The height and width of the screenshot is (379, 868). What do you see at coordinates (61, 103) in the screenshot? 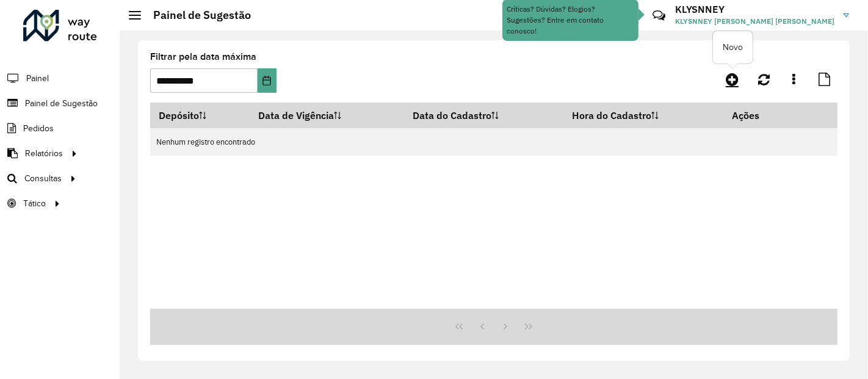
I see `span: Painel de Sugestão` at bounding box center [61, 103].